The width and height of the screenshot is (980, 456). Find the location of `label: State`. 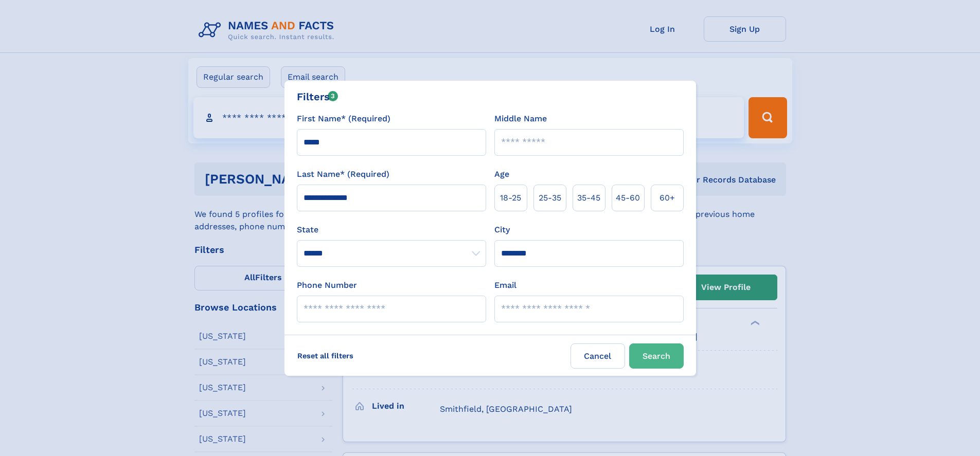

label: State is located at coordinates (392, 230).